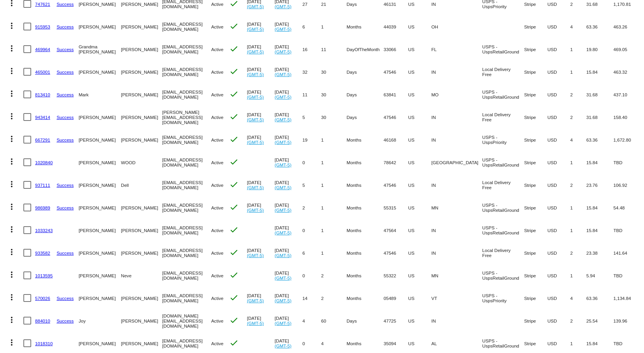 The height and width of the screenshot is (353, 644). Describe the element at coordinates (457, 49) in the screenshot. I see `mat-cell: FL` at that location.